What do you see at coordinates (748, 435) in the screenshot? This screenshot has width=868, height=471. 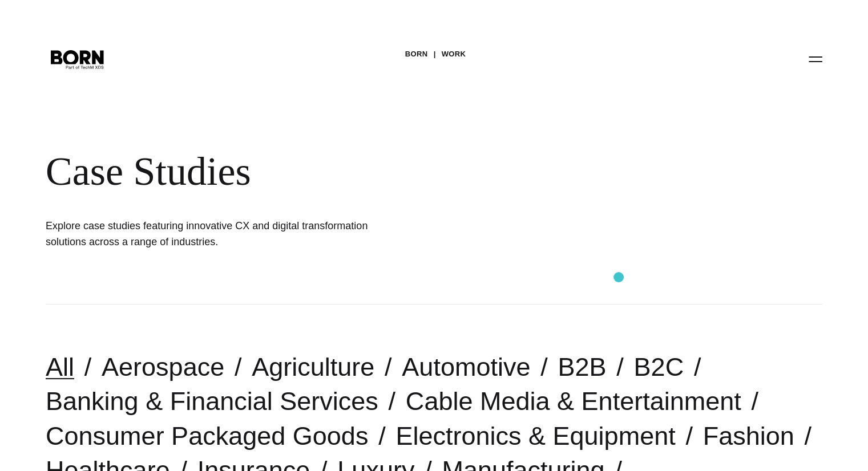 I see `a: Fashion` at bounding box center [748, 435].